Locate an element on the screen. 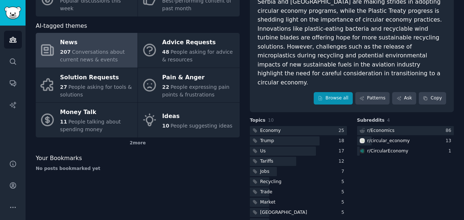 This screenshot has height=220, width=464. div: Jobs is located at coordinates (265, 171).